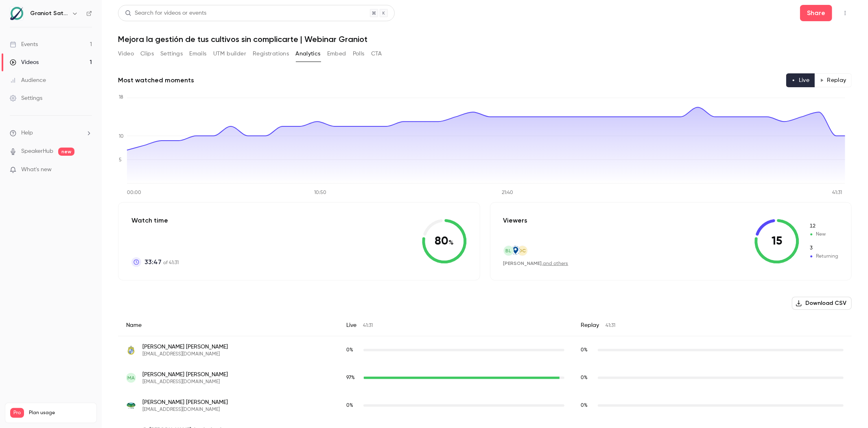 The height and width of the screenshot is (428, 868). What do you see at coordinates (50, 14) in the screenshot?
I see `h6: Graniot Satellite Technologies SL` at bounding box center [50, 14].